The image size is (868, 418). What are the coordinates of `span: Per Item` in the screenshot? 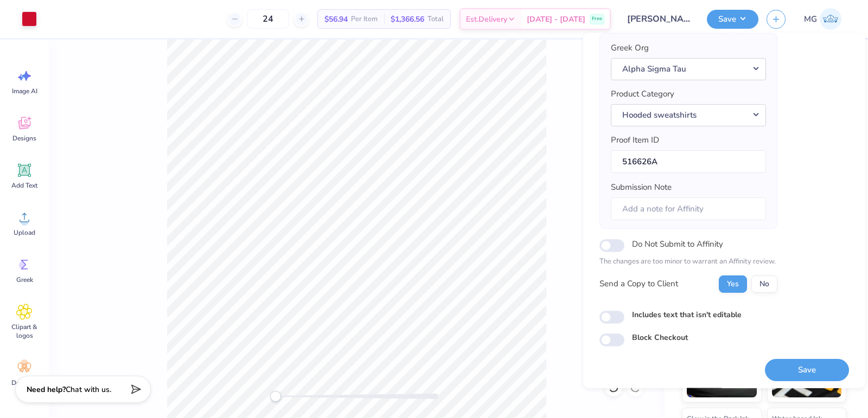 It's located at (364, 19).